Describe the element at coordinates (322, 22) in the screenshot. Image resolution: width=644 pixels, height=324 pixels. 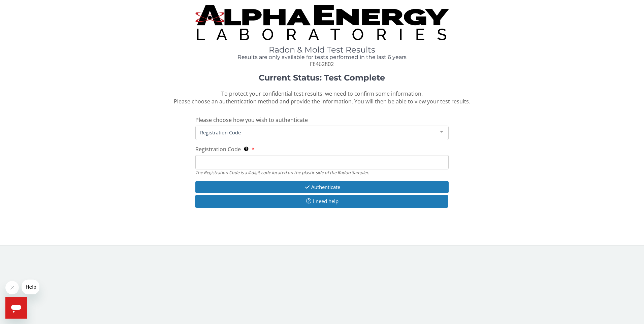
I see `img: TightCrop.jpg` at that location.